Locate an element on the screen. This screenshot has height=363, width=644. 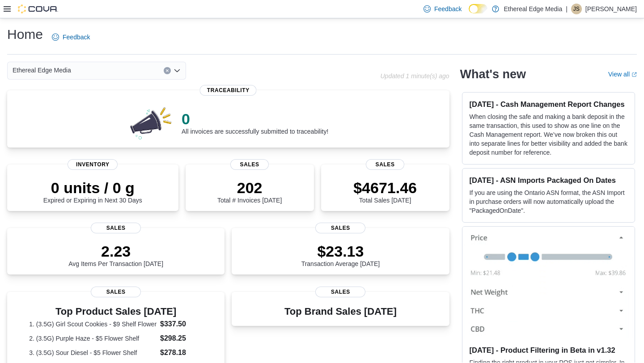
p: Updated 1 minute(s) ago is located at coordinates (415, 76).